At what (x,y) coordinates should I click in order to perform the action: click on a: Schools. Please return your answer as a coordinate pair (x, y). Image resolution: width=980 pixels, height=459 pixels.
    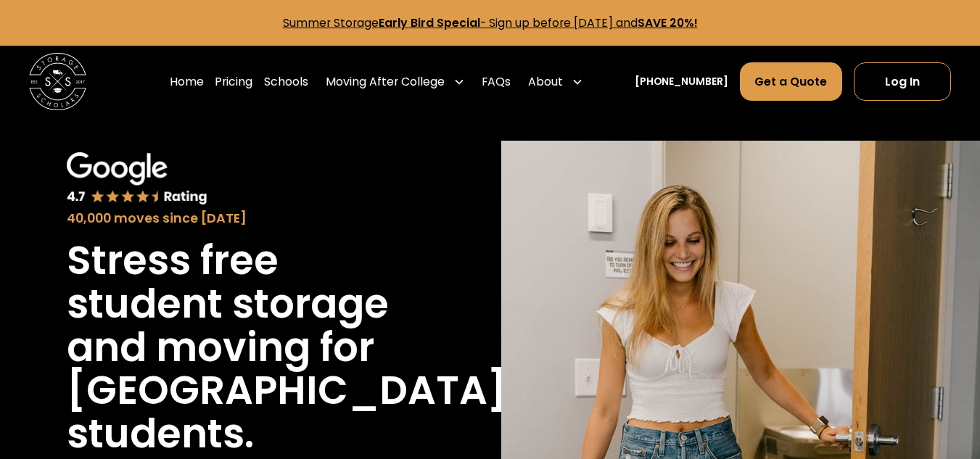
    Looking at the image, I should click on (286, 81).